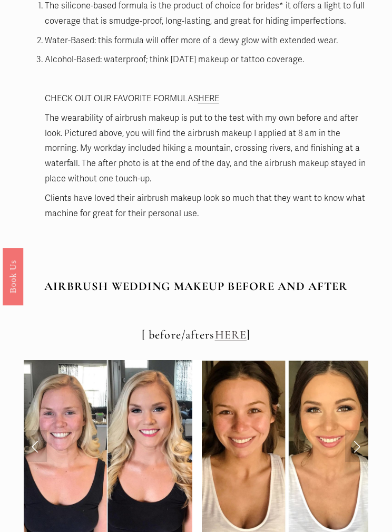 Image resolution: width=392 pixels, height=532 pixels. I want to click on h2: [ before/afters ], so click(196, 335).